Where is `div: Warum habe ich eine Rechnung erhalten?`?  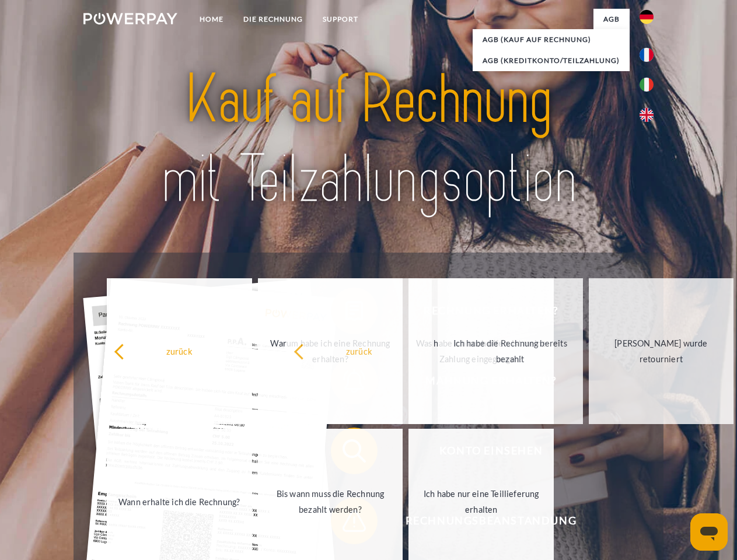 div: Warum habe ich eine Rechnung erhalten? is located at coordinates (330, 351).